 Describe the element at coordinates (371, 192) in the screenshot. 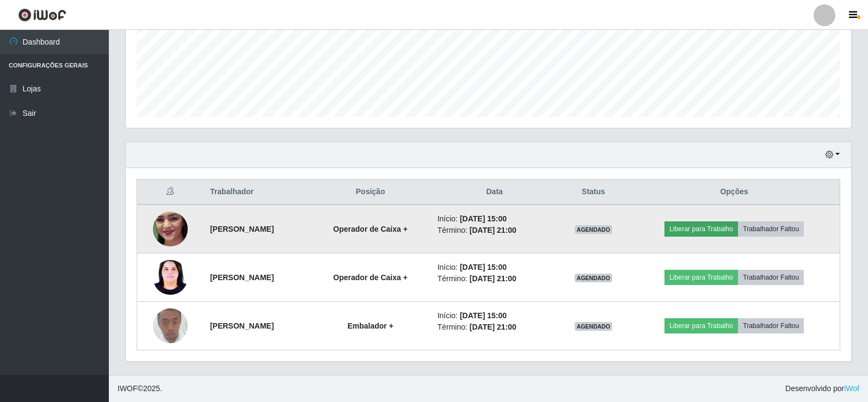

I see `th: Posição` at that location.